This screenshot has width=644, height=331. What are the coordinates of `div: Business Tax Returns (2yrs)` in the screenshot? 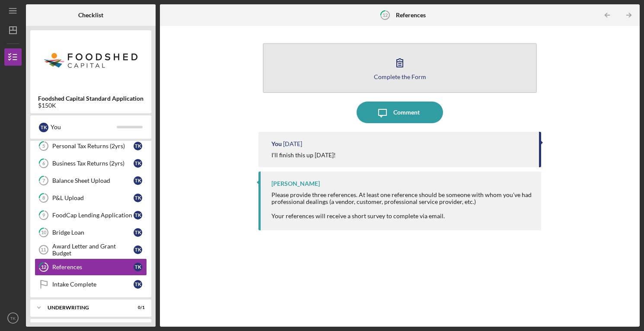 It's located at (93, 163).